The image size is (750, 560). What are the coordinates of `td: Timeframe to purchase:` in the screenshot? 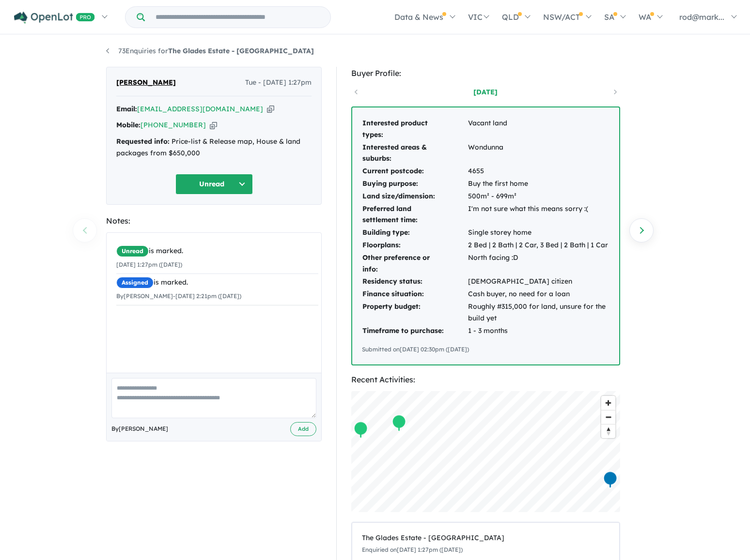 It's located at (415, 331).